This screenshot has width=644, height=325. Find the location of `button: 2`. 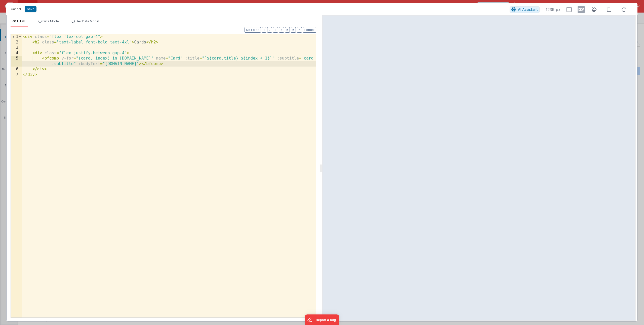

button: 2 is located at coordinates (270, 30).